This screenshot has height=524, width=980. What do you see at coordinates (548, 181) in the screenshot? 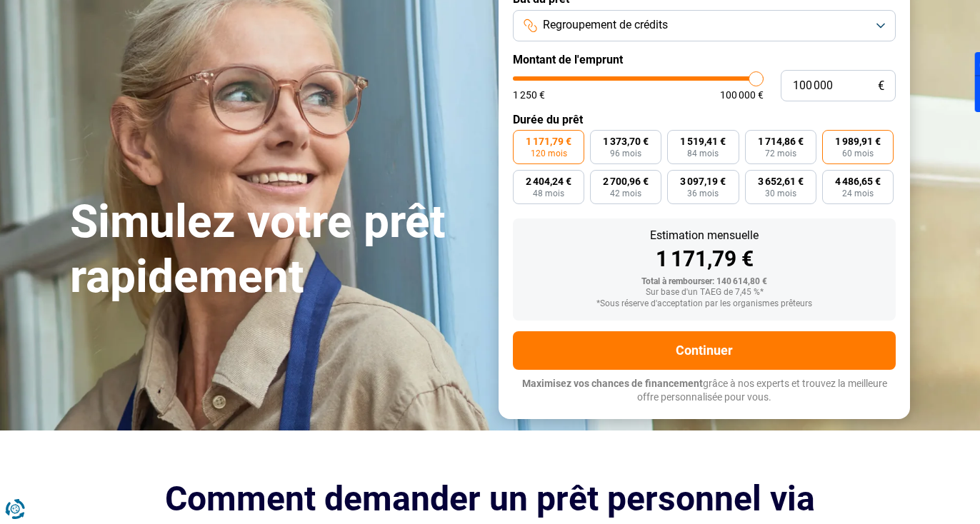
I see `span: 2 404,24 €` at bounding box center [548, 181].